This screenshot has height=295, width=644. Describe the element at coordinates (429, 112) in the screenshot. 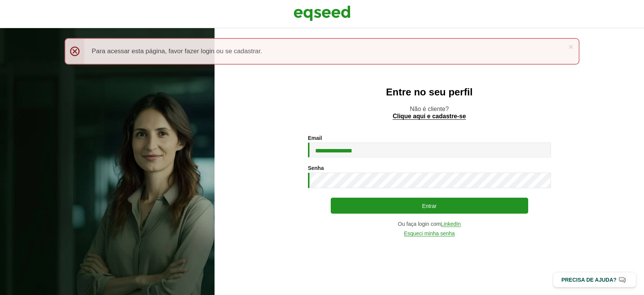

I see `p: Não é cliente?` at that location.